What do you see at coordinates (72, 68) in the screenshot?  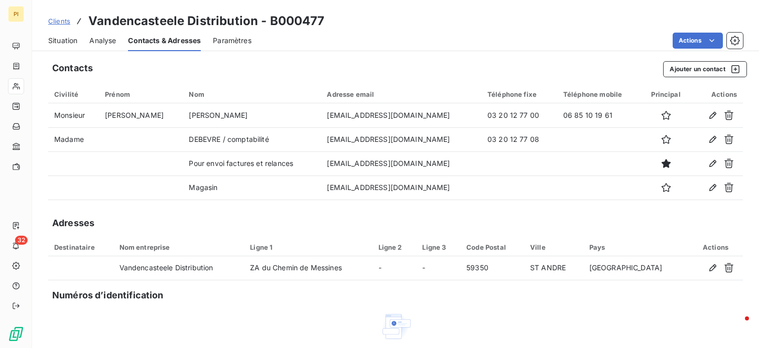 I see `h5: Contacts` at bounding box center [72, 68].